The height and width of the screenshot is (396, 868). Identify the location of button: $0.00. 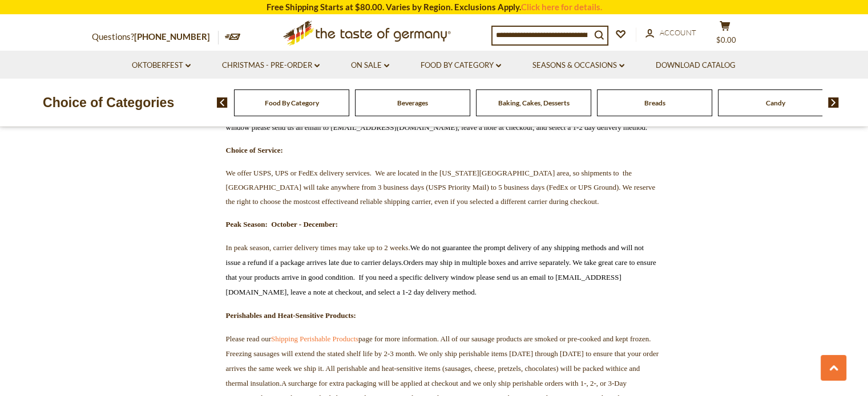
(725, 34).